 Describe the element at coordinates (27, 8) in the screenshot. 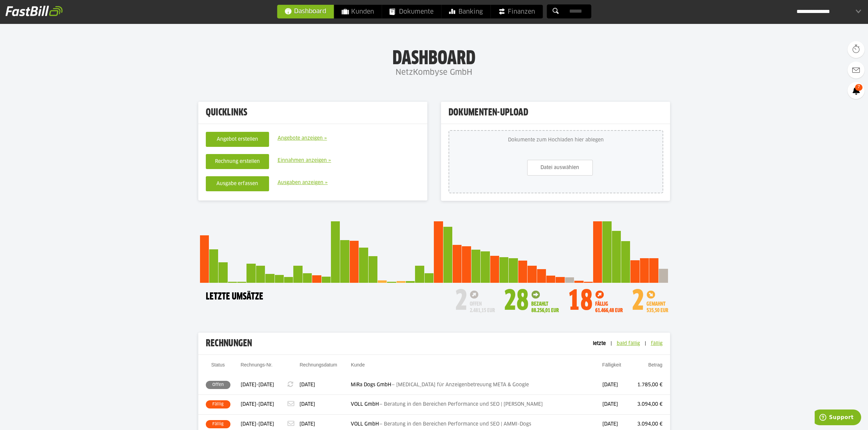

I see `span: Support` at that location.